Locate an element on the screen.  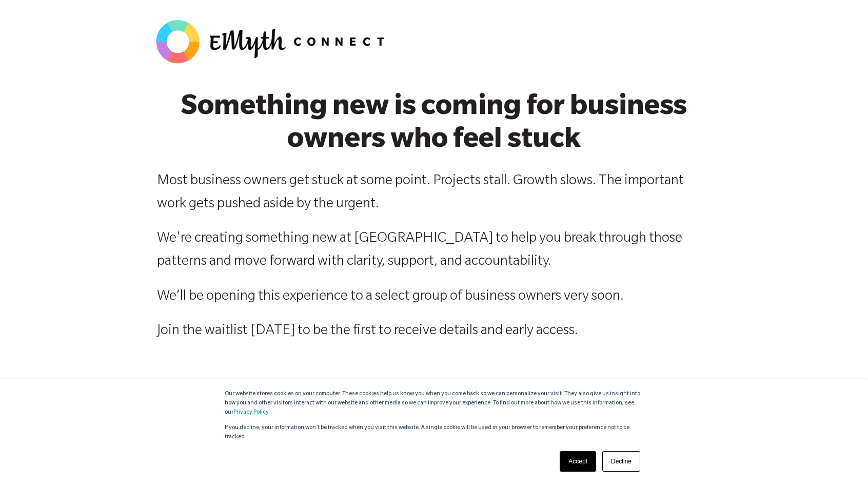
a: Accept is located at coordinates (578, 461).